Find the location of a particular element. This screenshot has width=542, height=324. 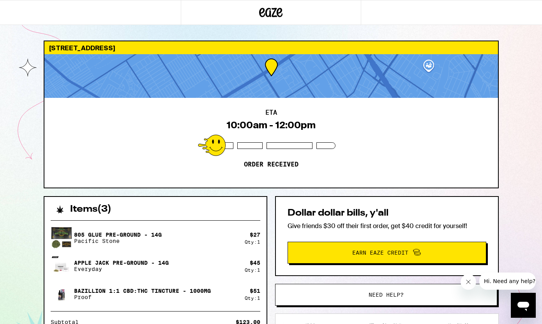

img: Bazillion 1:1 CBD:THC Tincture - 1000mg is located at coordinates (62, 294).